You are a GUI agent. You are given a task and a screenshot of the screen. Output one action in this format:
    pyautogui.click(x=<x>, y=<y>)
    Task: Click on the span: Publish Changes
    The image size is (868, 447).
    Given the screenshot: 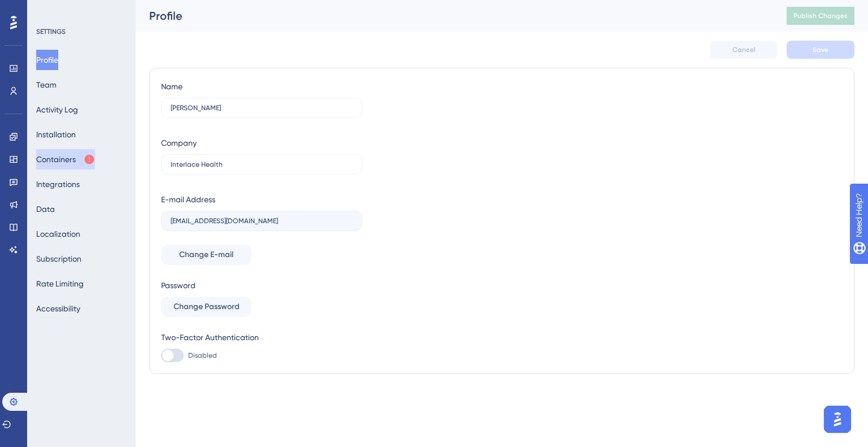 What is the action you would take?
    pyautogui.click(x=821, y=15)
    